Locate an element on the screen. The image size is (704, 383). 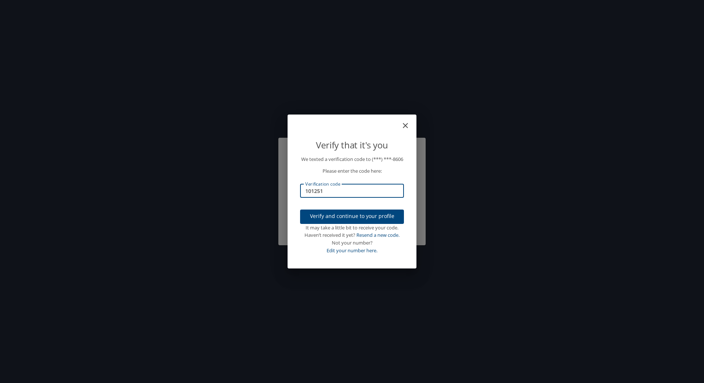
p: Please enter the code here: is located at coordinates (352, 171).